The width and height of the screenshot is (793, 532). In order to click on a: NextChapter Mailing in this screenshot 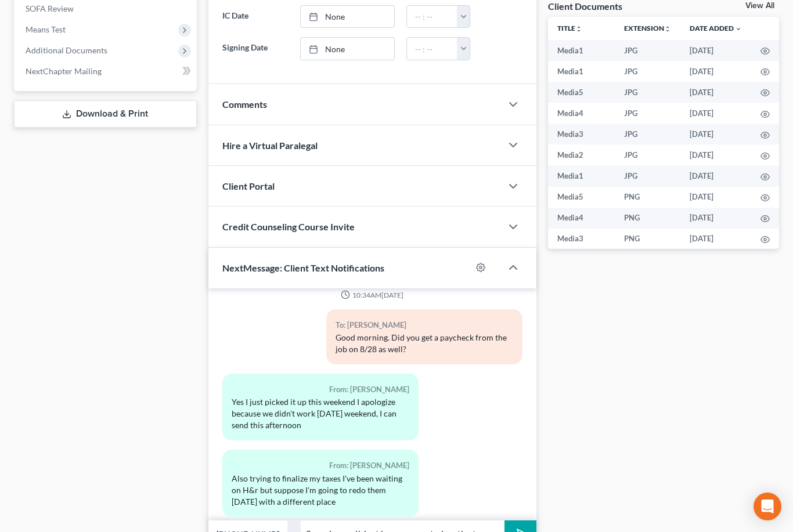, I will do `click(106, 71)`.